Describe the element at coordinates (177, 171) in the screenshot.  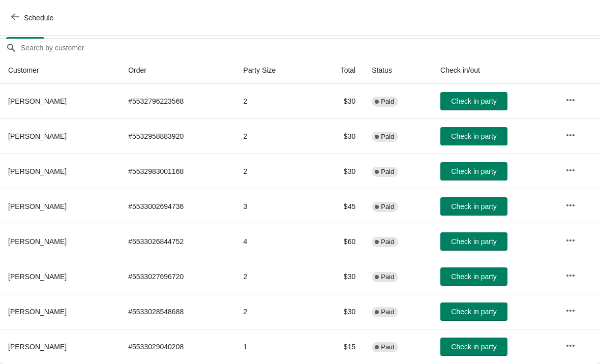
I see `td: # 5532983001168` at that location.